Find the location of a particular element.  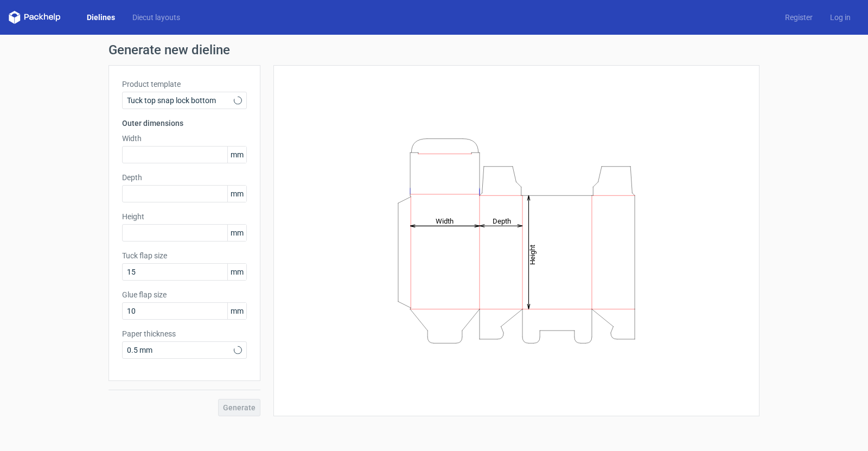

a: Log in is located at coordinates (841, 17).